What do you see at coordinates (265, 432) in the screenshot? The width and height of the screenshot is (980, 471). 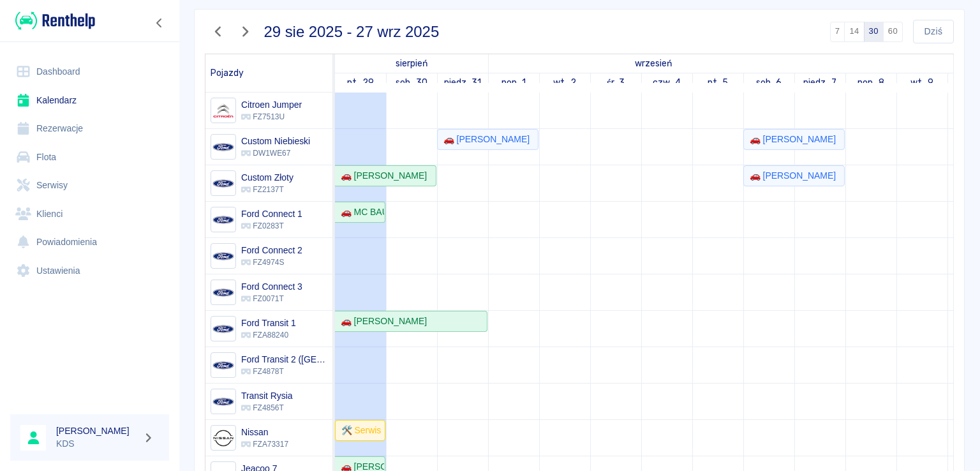 I see `h6: Nissan` at bounding box center [265, 432].